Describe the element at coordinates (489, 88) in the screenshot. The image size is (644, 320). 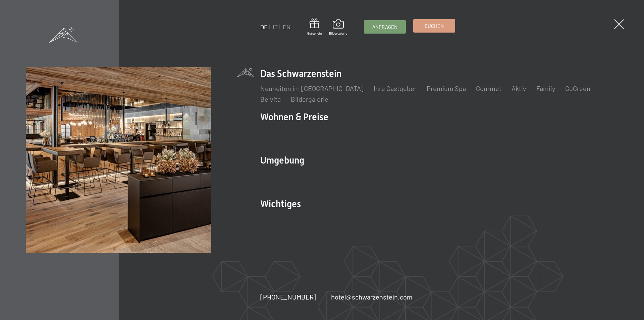
I see `a: Gourmet` at that location.